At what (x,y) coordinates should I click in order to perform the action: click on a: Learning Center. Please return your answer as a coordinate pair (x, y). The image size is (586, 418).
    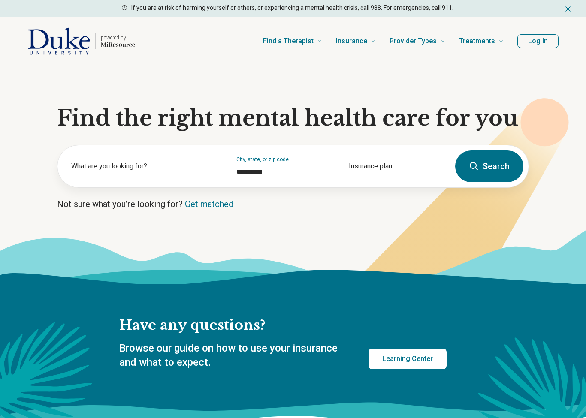
    Looking at the image, I should click on (408, 359).